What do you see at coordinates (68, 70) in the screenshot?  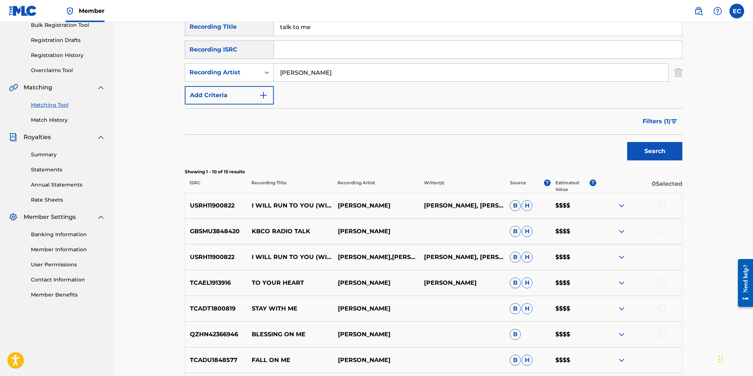 I see `a: Overclaims Tool` at bounding box center [68, 70].